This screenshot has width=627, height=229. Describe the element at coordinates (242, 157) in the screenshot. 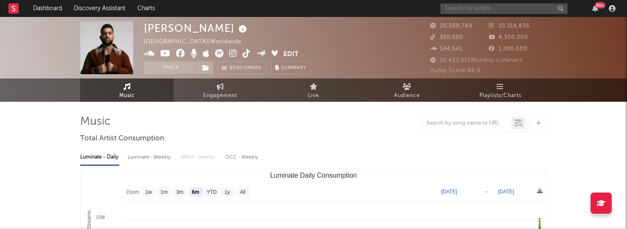

I see `div: OCC - Weekly` at that location.